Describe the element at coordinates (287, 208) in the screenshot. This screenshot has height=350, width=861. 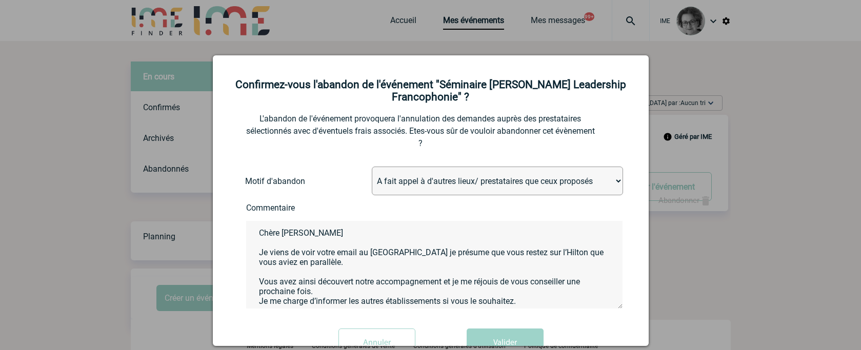
I see `label: Commentaire` at that location.